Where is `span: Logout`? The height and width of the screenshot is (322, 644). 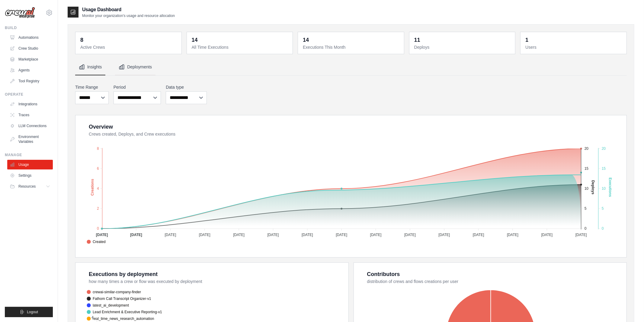 span: Logout is located at coordinates (32, 311).